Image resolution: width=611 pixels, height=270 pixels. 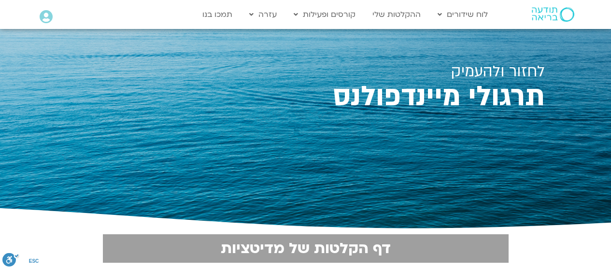 What do you see at coordinates (553, 14) in the screenshot?
I see `img: תודעה בריאה` at bounding box center [553, 14].